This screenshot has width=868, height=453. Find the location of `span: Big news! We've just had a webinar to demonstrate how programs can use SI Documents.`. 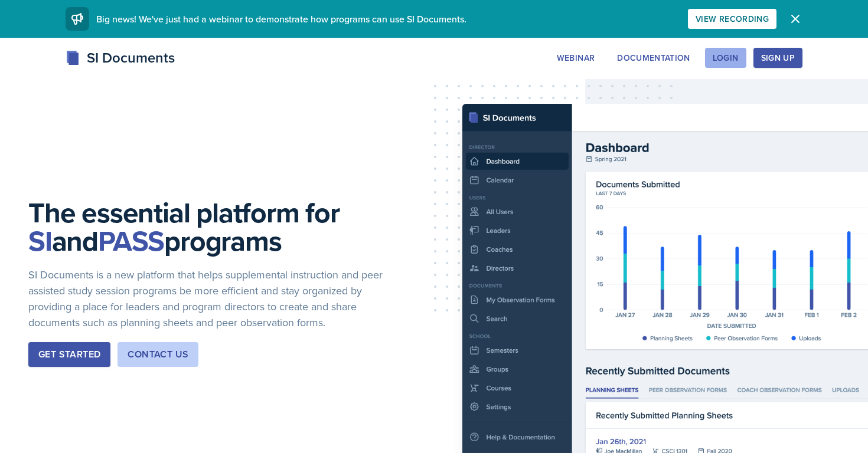

span: Big news! We've just had a webinar to demonstrate how programs can use SI Documents. is located at coordinates (281, 19).